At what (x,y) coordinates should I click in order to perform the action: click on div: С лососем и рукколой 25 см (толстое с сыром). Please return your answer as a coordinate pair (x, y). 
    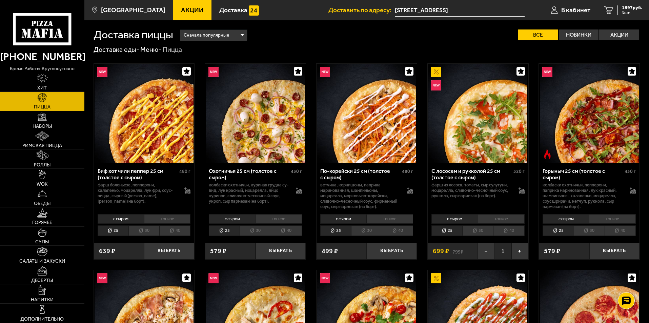
    Looking at the image, I should click on (472, 174).